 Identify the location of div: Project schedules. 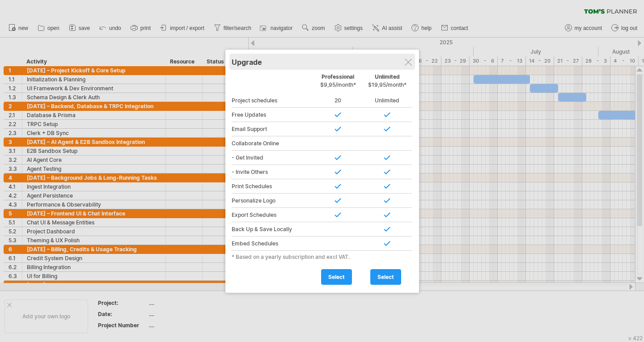
(272, 100).